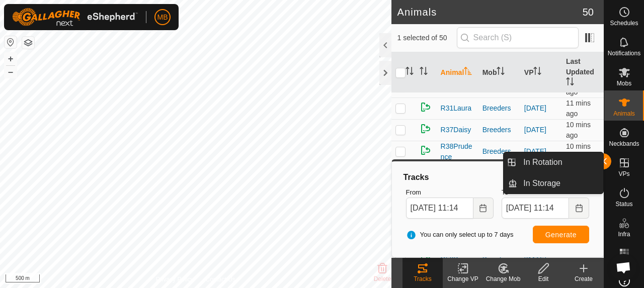 This screenshot has width=644, height=288. Describe the element at coordinates (518, 38) in the screenshot. I see `input: Search (S)` at that location.